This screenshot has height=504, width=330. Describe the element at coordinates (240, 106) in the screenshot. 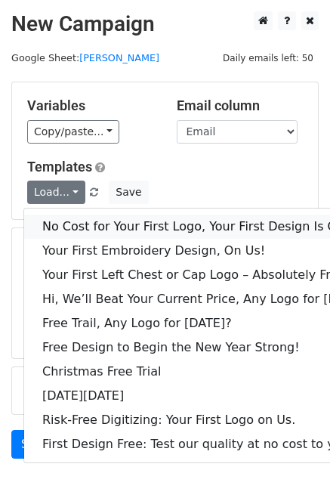

I see `h5: Email column` at that location.